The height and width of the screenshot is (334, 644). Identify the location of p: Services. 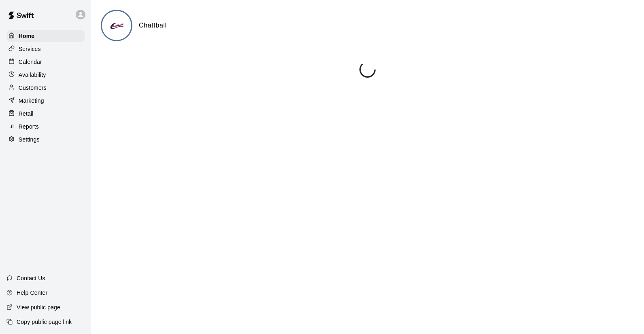
(30, 49).